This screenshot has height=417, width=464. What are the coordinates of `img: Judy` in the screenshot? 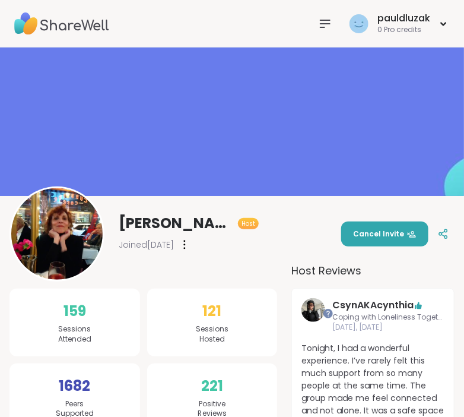 It's located at (57, 234).